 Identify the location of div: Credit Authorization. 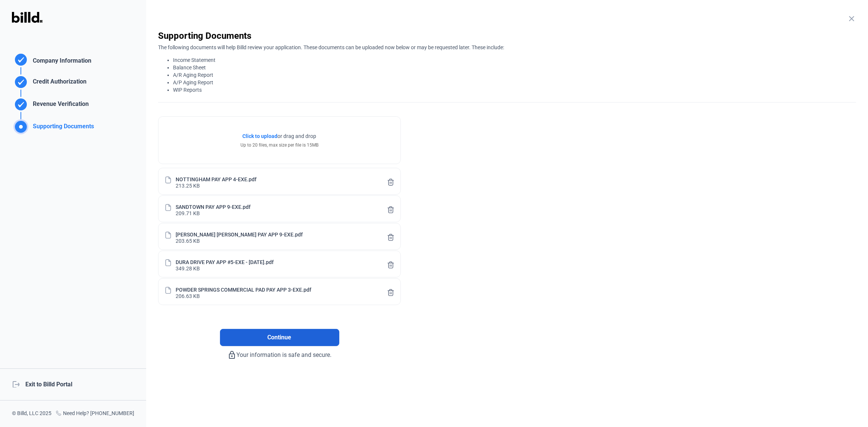
(58, 83).